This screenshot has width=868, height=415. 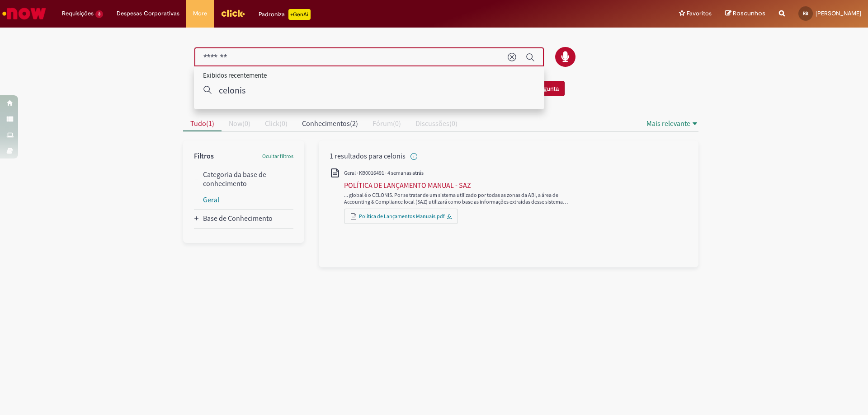 I want to click on span: More, so click(x=199, y=14).